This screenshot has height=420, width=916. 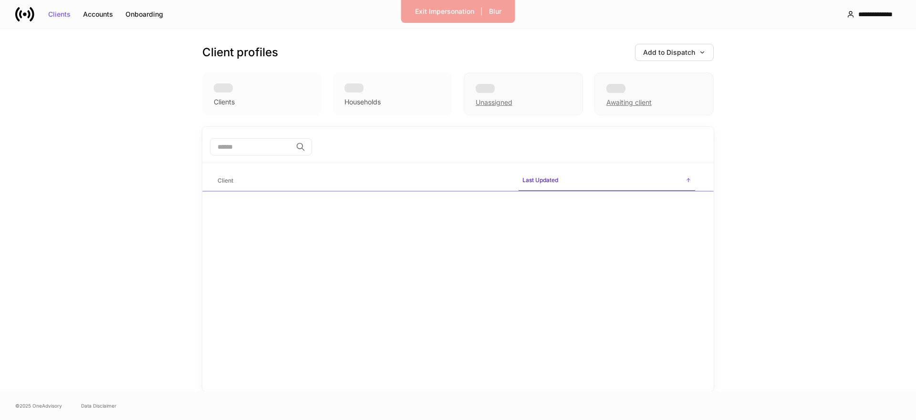 What do you see at coordinates (144, 14) in the screenshot?
I see `button: Onboarding` at bounding box center [144, 14].